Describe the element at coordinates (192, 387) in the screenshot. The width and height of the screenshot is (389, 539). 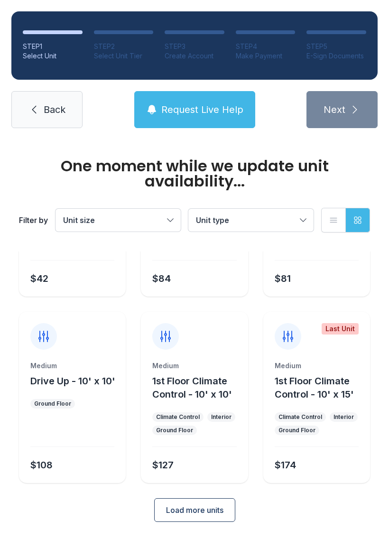
I see `span: 1st Floor Climate Control - 10' x 10'` at that location.